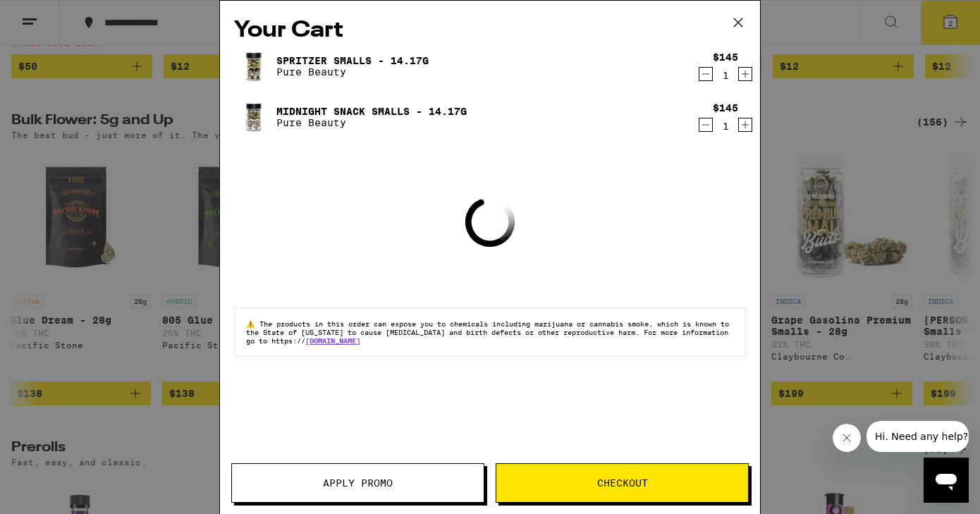 The height and width of the screenshot is (514, 980). What do you see at coordinates (254, 117) in the screenshot?
I see `img: Midnight Snack Smalls - 14.17g` at bounding box center [254, 117].